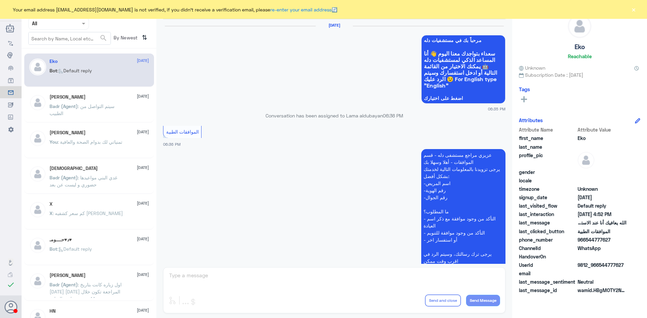 The height and width of the screenshot is (318, 647). I want to click on a: re-enter your email address, so click(301, 9).